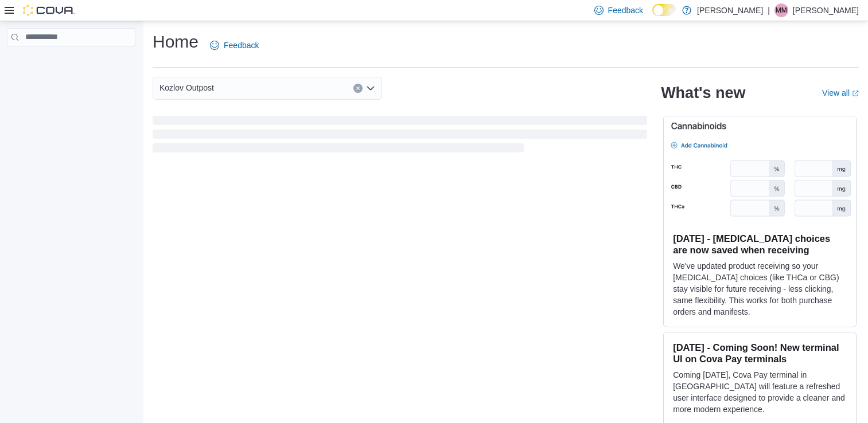  I want to click on h1: Home, so click(176, 42).